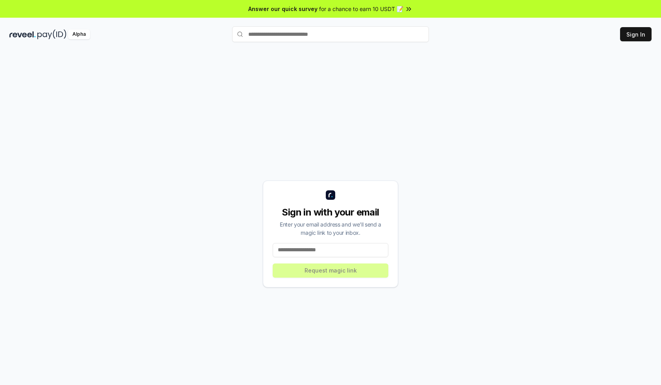 The image size is (661, 385). I want to click on div: Alpha, so click(79, 34).